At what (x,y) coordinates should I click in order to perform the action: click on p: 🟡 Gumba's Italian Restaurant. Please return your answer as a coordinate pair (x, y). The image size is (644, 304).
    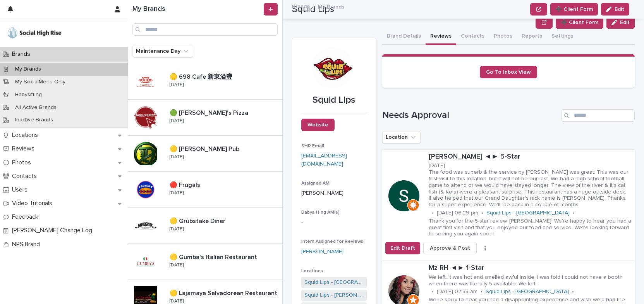
    Looking at the image, I should click on (214, 256).